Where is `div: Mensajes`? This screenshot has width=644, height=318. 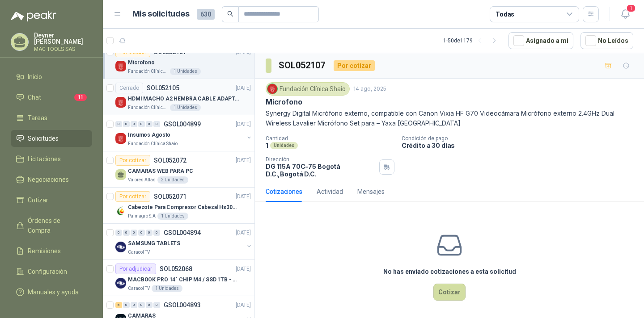
div: Mensajes is located at coordinates (371, 191).